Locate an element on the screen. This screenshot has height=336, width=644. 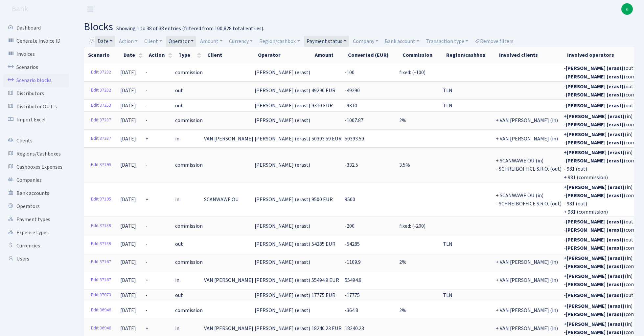
a: Edit 37287 is located at coordinates (101, 120).